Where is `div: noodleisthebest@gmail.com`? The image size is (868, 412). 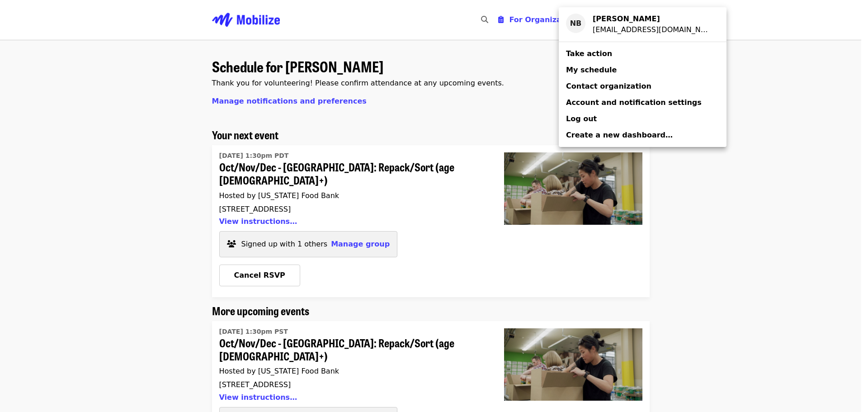
div: noodleisthebest@gmail.com is located at coordinates (652, 30).